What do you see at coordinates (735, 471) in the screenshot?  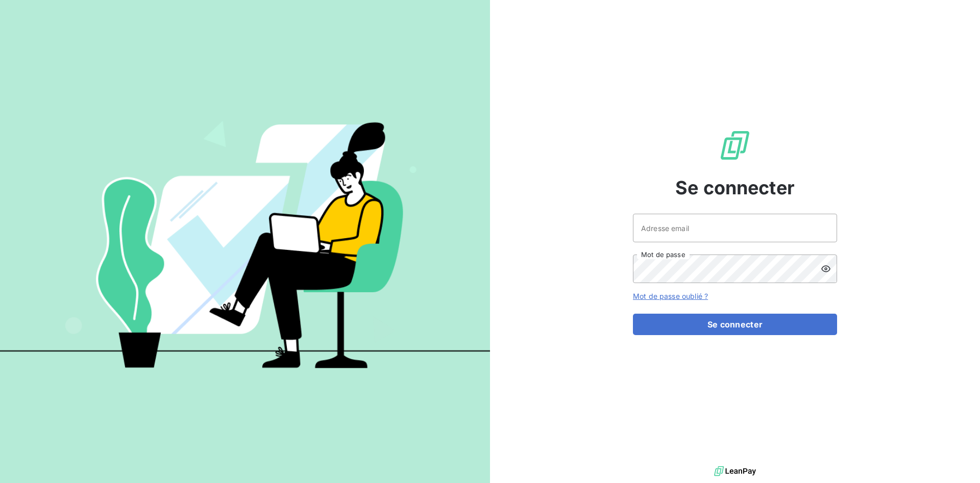 I see `img: logo` at bounding box center [735, 471].